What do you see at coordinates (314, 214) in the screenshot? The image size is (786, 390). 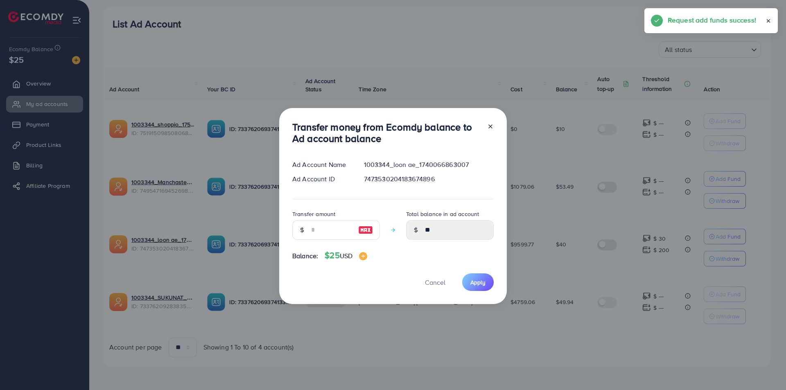 I see `label: Transfer amount` at bounding box center [314, 214].